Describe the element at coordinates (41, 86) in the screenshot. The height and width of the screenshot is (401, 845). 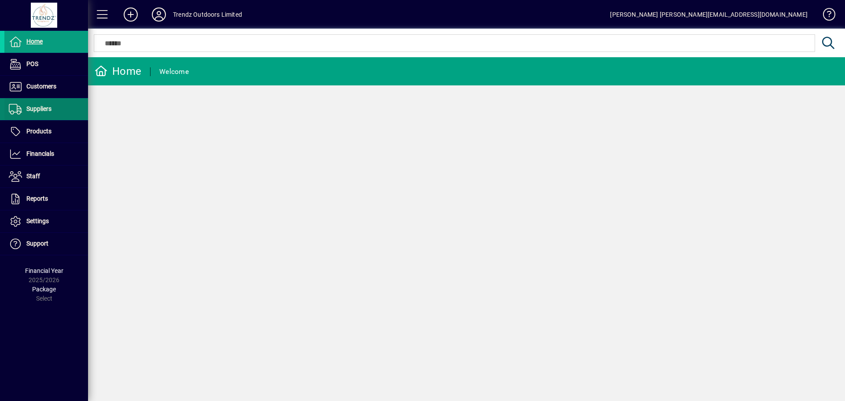
I see `span: Customers` at that location.